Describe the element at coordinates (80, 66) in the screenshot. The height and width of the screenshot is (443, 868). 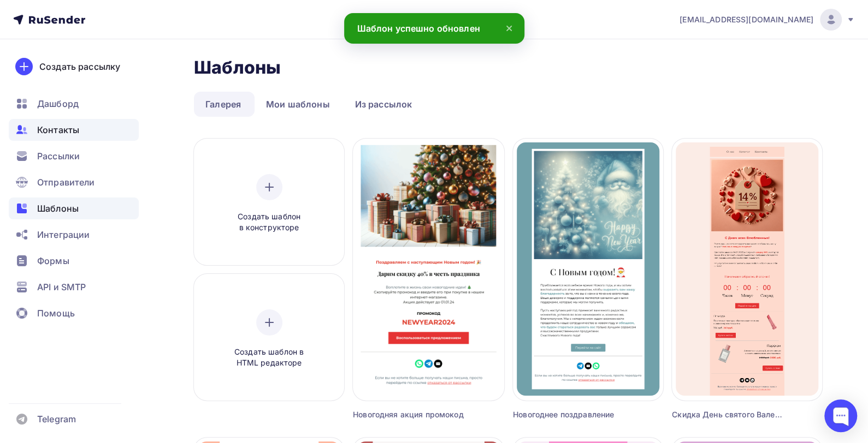
I see `div: Создать рассылку` at that location.